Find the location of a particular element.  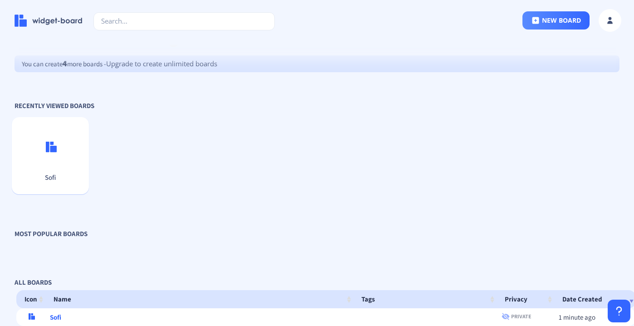

p: All Boards is located at coordinates (317, 282).